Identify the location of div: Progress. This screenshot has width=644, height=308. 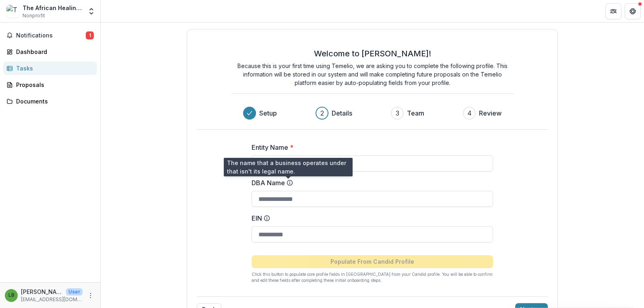
(373, 113).